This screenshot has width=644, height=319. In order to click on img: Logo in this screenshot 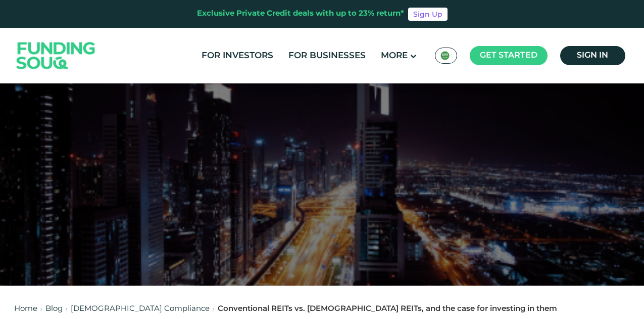, I will do `click(56, 56)`.